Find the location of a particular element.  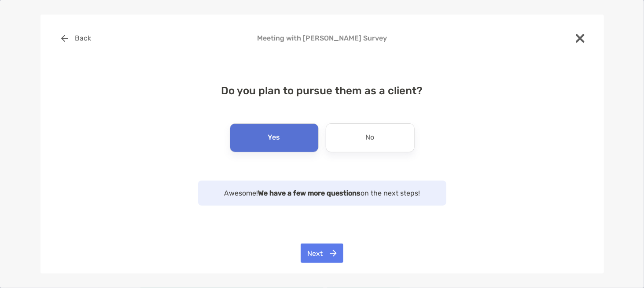

img: close modal is located at coordinates (580, 38).